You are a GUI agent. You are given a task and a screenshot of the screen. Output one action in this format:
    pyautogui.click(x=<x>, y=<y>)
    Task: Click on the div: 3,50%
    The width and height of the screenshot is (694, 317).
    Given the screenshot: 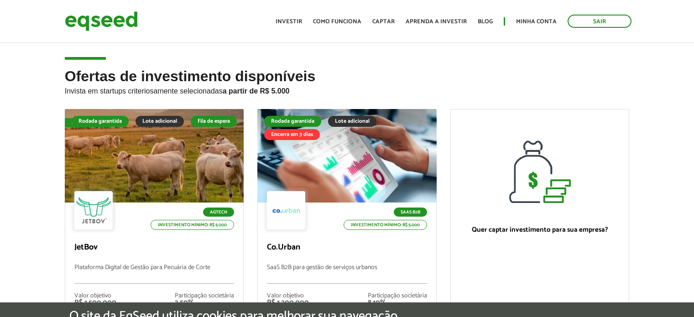 What is the action you would take?
    pyautogui.click(x=204, y=303)
    